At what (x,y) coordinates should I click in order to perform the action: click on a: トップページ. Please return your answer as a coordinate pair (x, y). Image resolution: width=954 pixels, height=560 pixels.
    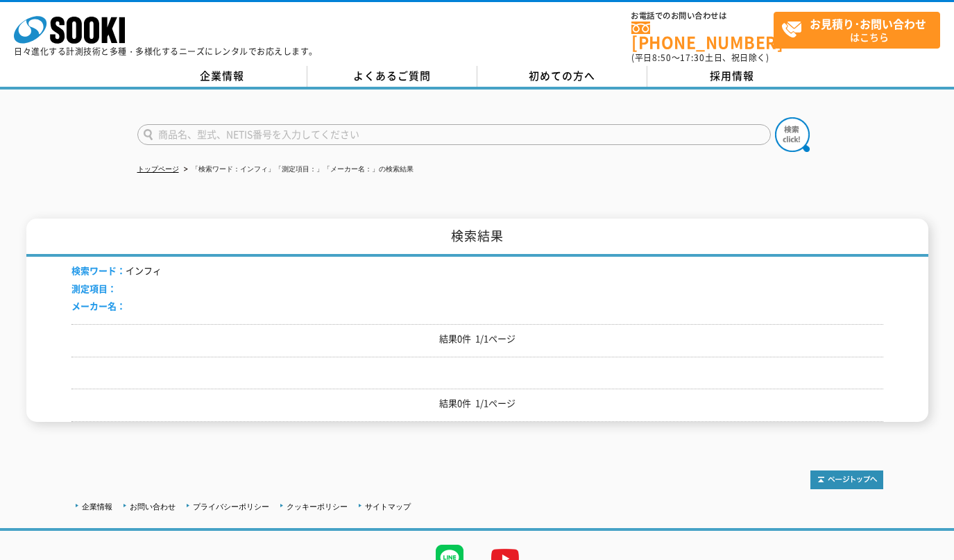
    Looking at the image, I should click on (158, 169).